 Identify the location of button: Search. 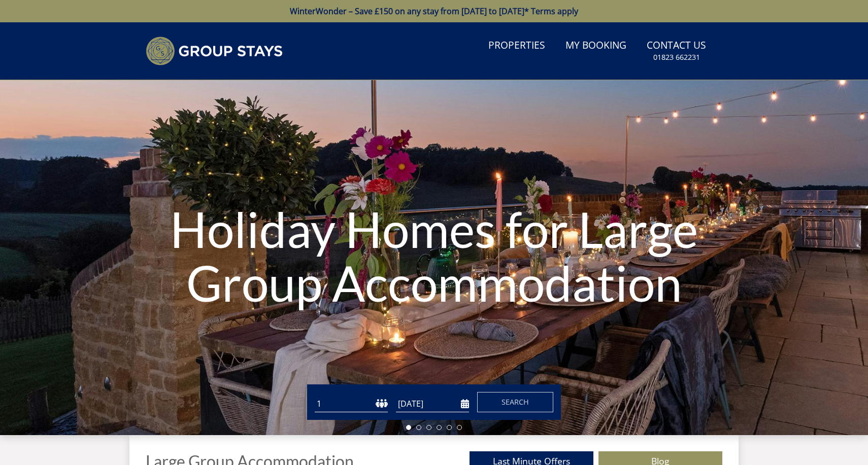
(515, 402).